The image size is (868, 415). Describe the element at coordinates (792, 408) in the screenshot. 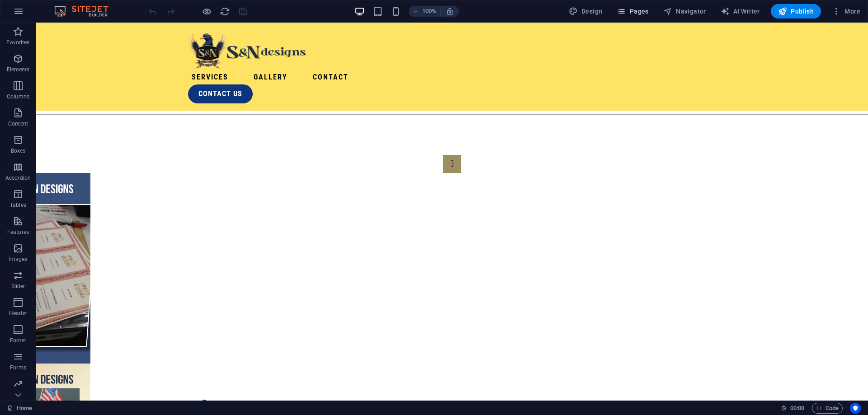

I see `h6: Session time` at that location.